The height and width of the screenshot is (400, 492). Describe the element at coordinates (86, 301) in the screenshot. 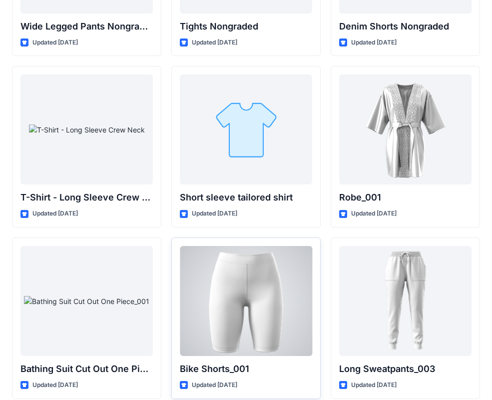

I see `a: Bathing Suit Cut Out One Piece_001` at that location.